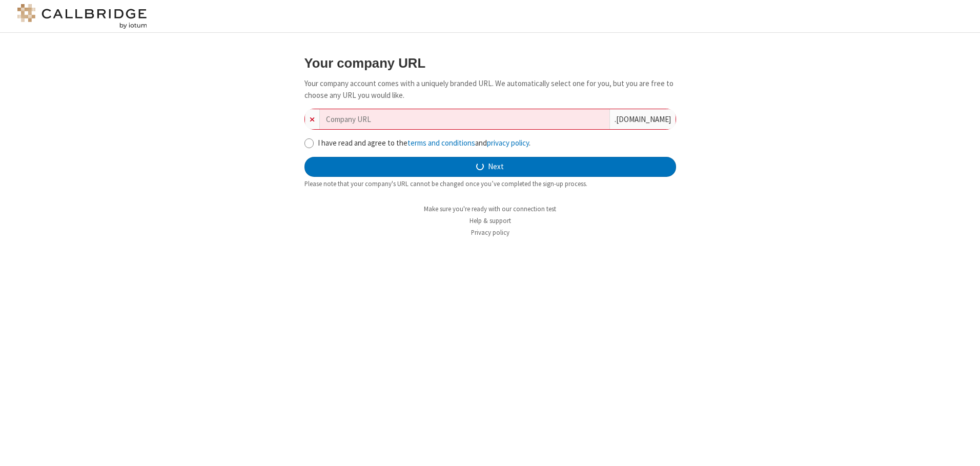  I want to click on input: Company URL, so click(464, 119).